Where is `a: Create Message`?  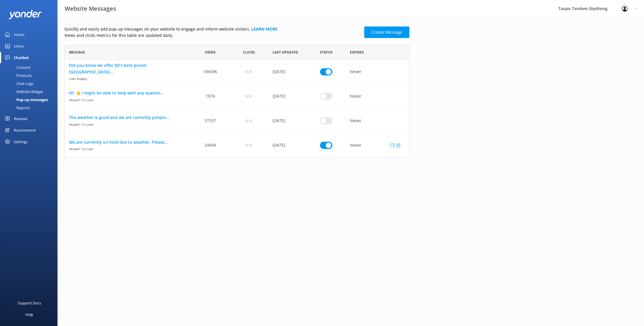 a: Create Message is located at coordinates (387, 32).